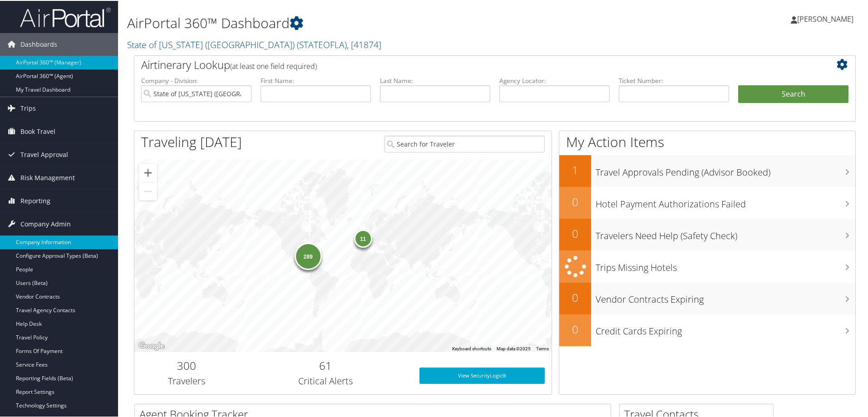 The height and width of the screenshot is (417, 868). Describe the element at coordinates (38, 131) in the screenshot. I see `span: Book Travel` at that location.